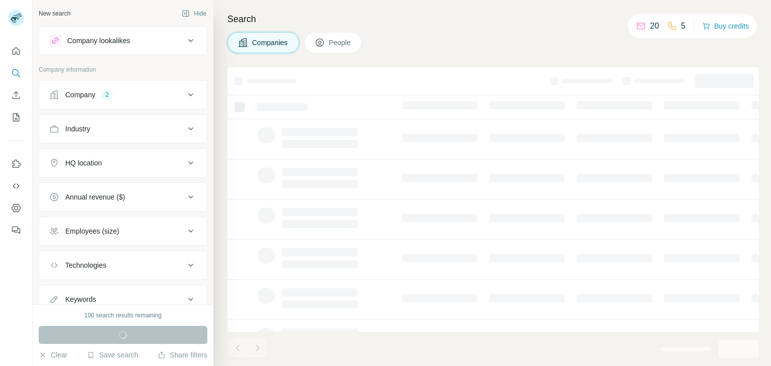 The width and height of the screenshot is (771, 366). I want to click on div: Keywords, so click(80, 300).